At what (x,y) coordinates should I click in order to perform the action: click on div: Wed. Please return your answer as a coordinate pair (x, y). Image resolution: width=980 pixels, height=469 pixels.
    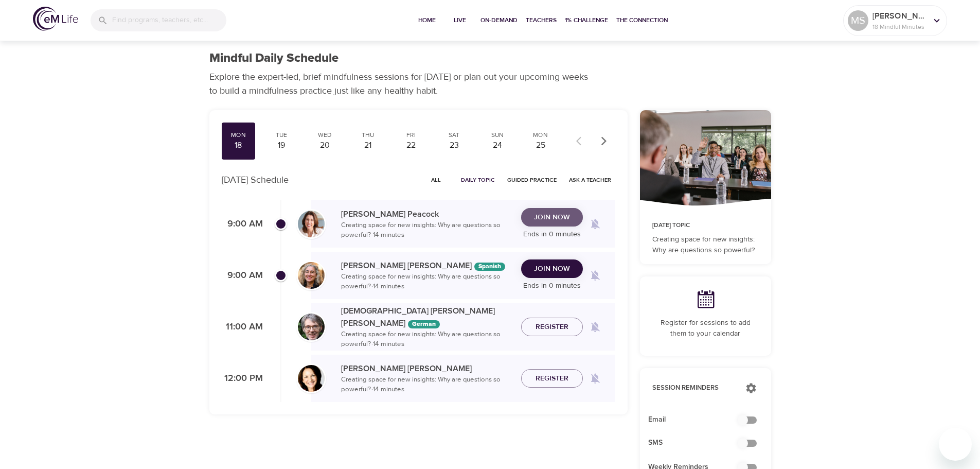
    Looking at the image, I should click on (325, 135).